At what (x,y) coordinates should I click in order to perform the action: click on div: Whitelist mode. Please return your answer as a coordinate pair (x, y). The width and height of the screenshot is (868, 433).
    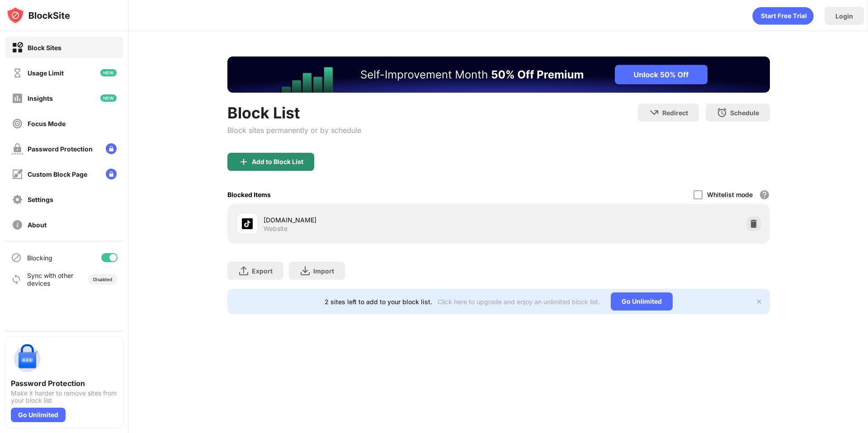
    Looking at the image, I should click on (730, 195).